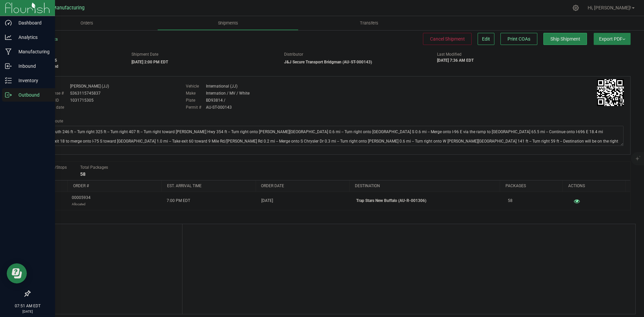 The height and width of the screenshot is (317, 644). I want to click on button: Cancel Shipment, so click(447, 39).